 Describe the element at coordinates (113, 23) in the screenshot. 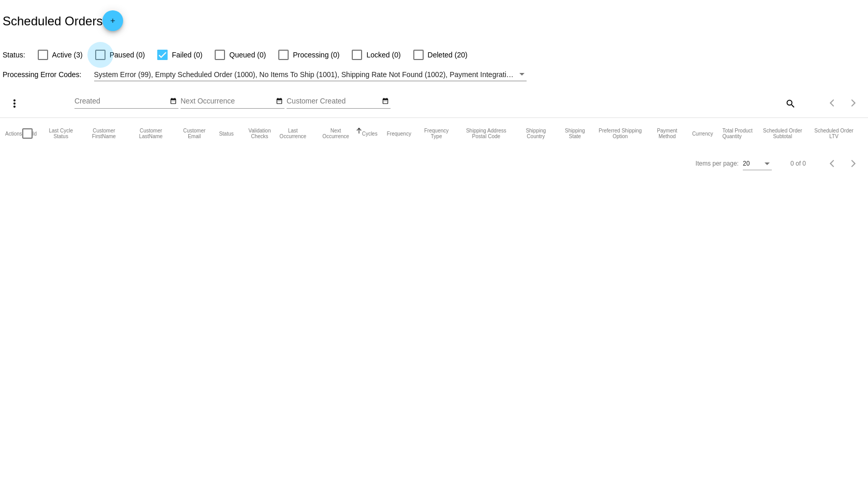

I see `mat-icon: add` at that location.